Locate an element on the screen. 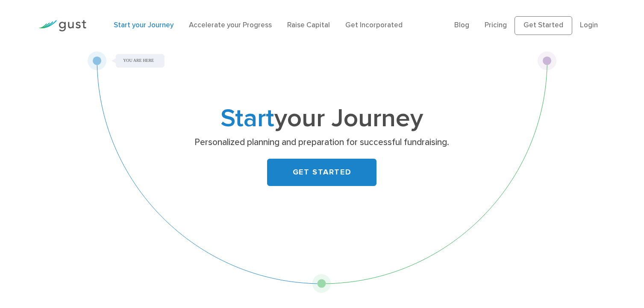 The image size is (644, 308). a: Start your Journey is located at coordinates (144, 25).